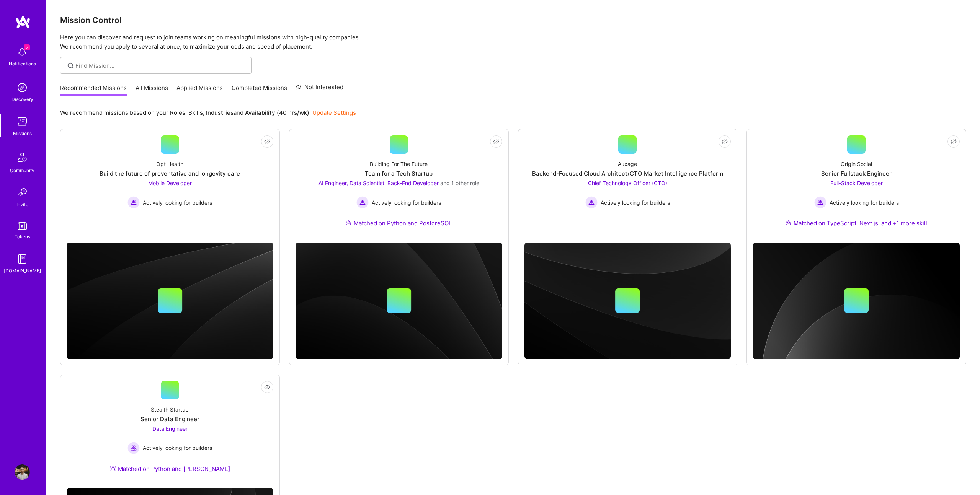 The image size is (980, 495). Describe the element at coordinates (856, 183) in the screenshot. I see `span: Full-Stack Developer` at that location.